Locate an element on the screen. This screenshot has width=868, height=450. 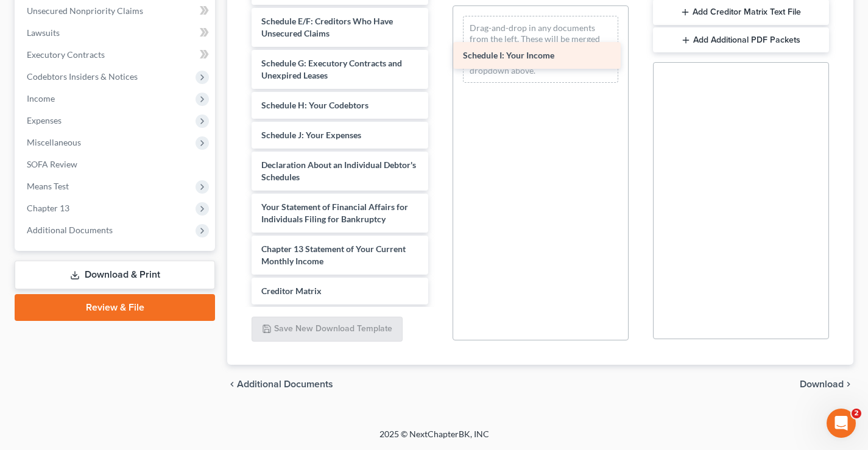
a: Lawsuits is located at coordinates (116, 33).